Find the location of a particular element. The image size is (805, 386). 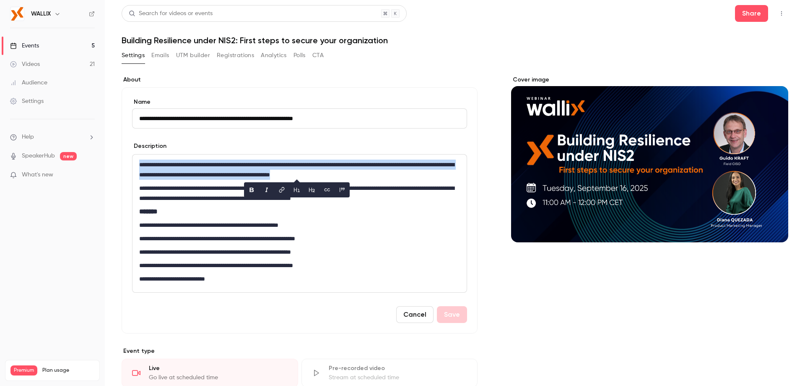

button: bold is located at coordinates (252, 190).